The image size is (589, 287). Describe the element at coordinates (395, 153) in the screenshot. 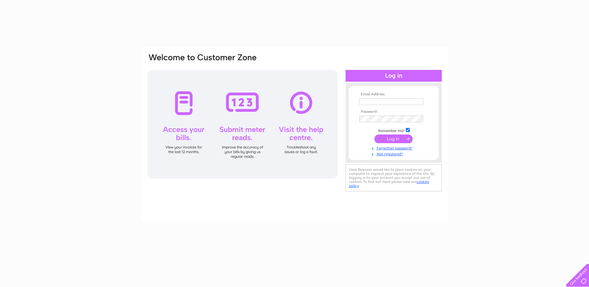

I see `a: Not registered?` at that location.